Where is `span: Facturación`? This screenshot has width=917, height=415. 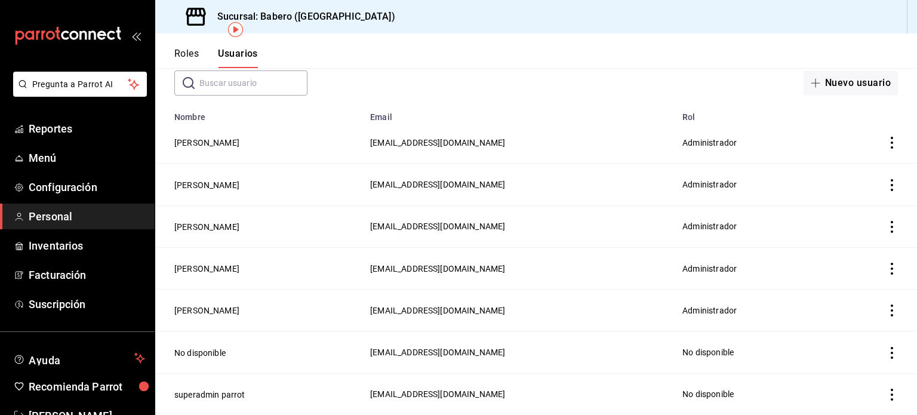 span: Facturación is located at coordinates (87, 275).